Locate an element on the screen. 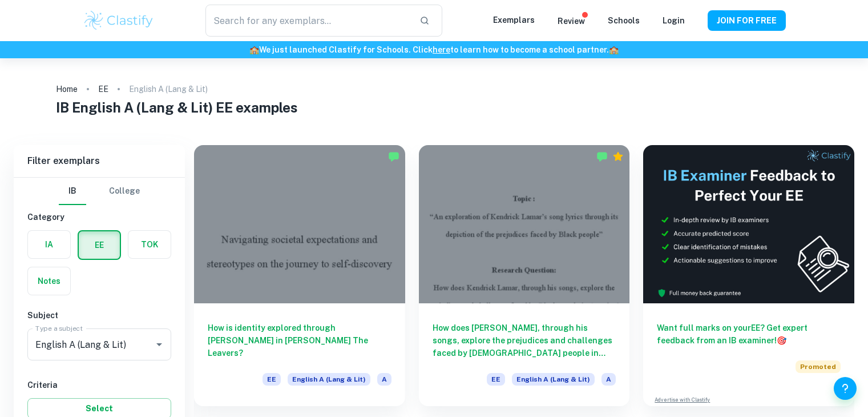 The image size is (868, 417). button: Help and Feedback is located at coordinates (846, 388).